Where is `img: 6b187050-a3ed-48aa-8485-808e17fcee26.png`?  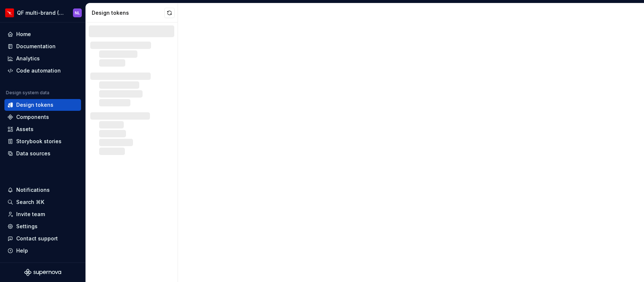
img: 6b187050-a3ed-48aa-8485-808e17fcee26.png is located at coordinates (10, 13).